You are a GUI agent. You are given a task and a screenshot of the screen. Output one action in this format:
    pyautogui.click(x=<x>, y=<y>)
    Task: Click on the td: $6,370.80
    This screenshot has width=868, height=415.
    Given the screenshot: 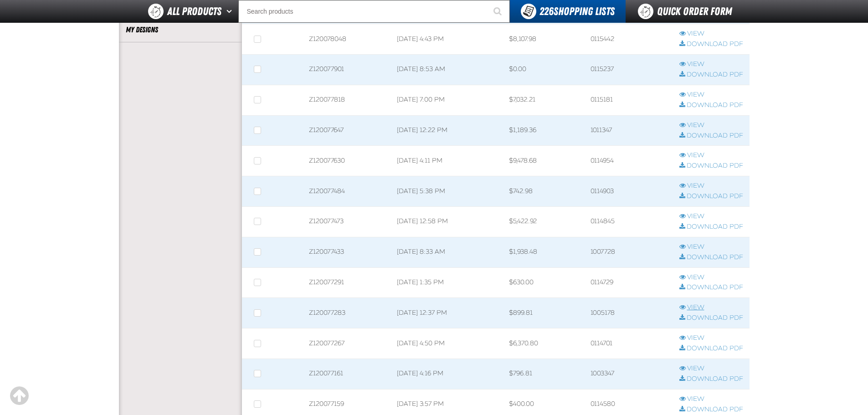 What is the action you would take?
    pyautogui.click(x=544, y=343)
    